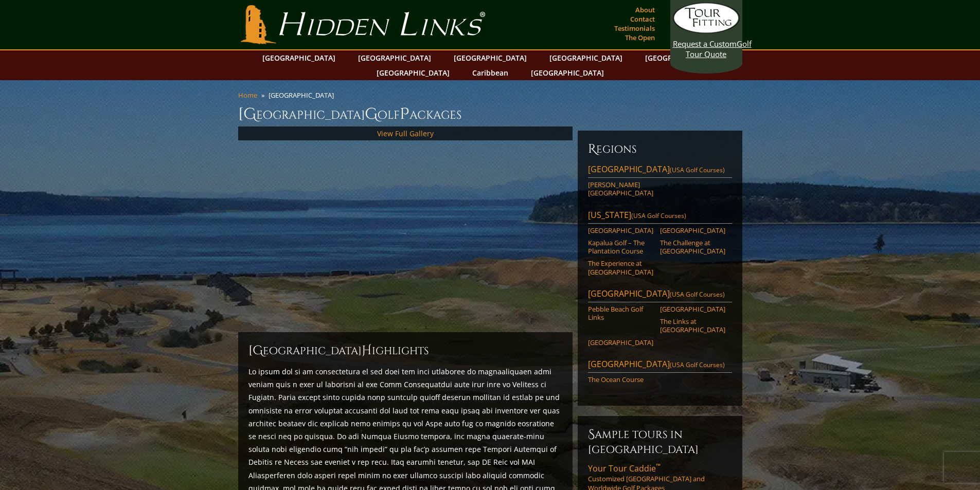 The width and height of the screenshot is (980, 490). What do you see at coordinates (635, 29) in the screenshot?
I see `a: Testimonials` at bounding box center [635, 29].